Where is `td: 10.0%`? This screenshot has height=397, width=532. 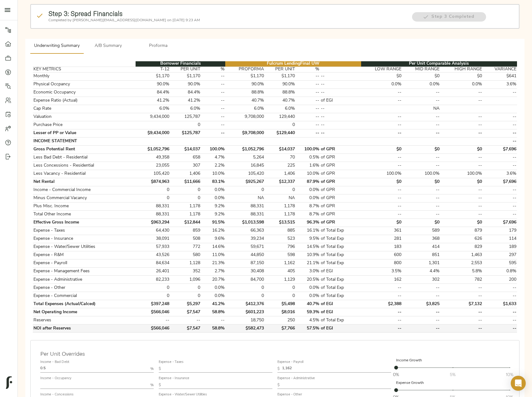
td: 10.0% is located at coordinates (214, 174).